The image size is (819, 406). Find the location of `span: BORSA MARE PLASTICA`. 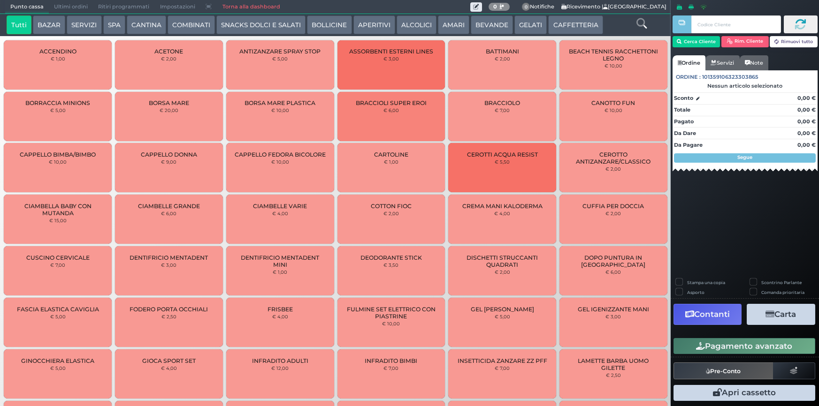

span: BORSA MARE PLASTICA is located at coordinates (280, 103).